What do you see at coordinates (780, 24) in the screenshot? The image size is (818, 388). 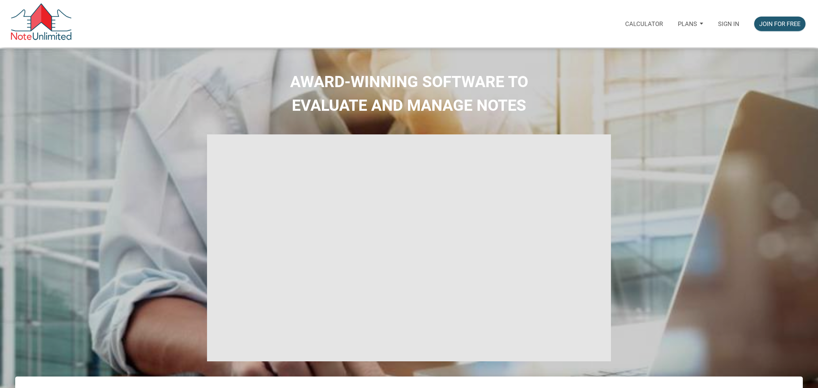 I see `div: Join for free` at bounding box center [780, 24].